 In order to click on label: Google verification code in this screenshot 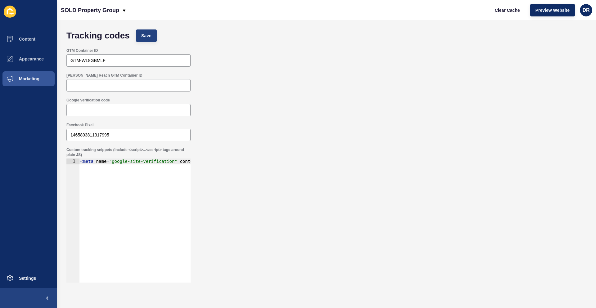, I will do `click(88, 100)`.